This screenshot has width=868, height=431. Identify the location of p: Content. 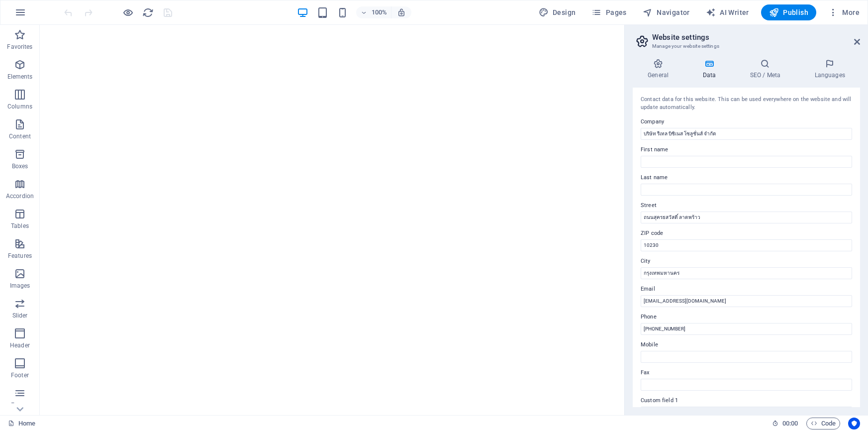
(20, 136).